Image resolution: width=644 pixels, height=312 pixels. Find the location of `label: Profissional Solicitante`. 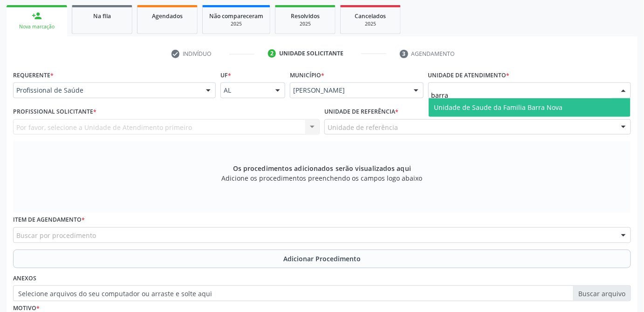

label: Profissional Solicitante is located at coordinates (54, 112).